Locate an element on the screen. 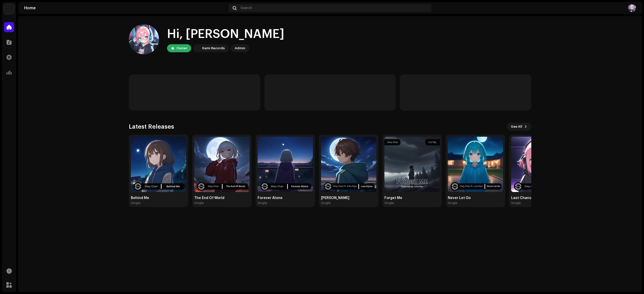 This screenshot has width=644, height=294. div: Last Chance is located at coordinates (539, 198).